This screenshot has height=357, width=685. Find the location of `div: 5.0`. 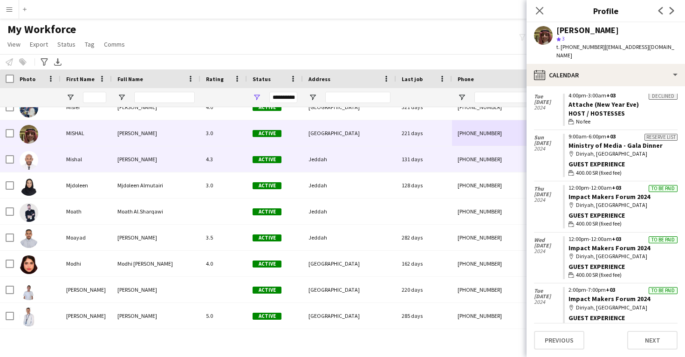

div: 5.0 is located at coordinates (224, 316).